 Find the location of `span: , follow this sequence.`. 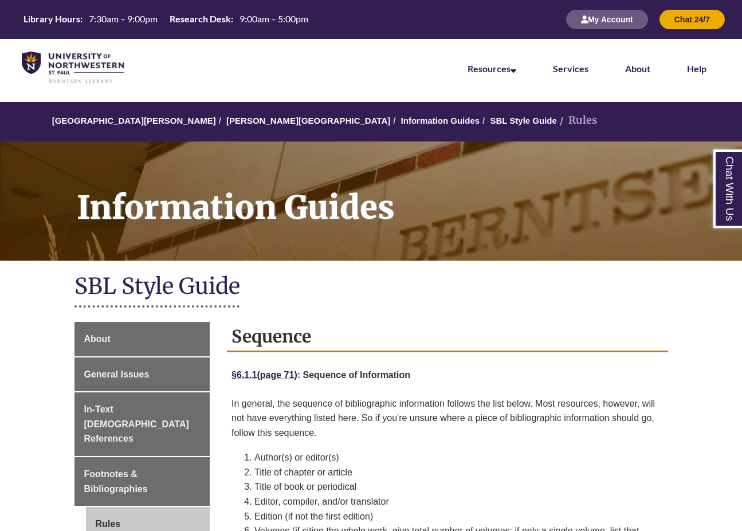

span: , follow this sequence. is located at coordinates (443, 425).